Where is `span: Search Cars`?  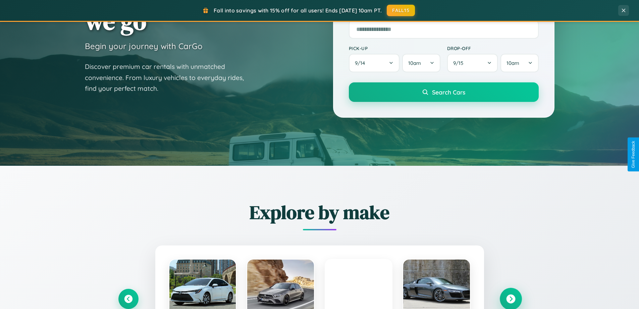 span: Search Cars is located at coordinates (449, 92).